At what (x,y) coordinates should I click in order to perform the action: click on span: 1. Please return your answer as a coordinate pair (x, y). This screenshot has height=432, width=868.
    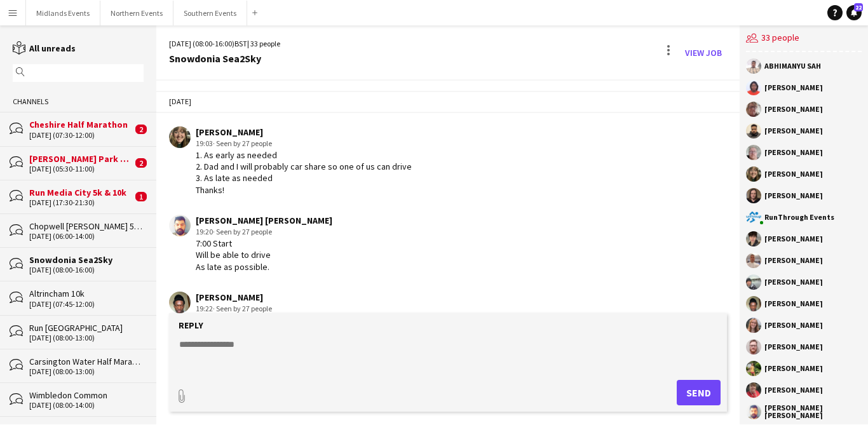
    Looking at the image, I should click on (141, 196).